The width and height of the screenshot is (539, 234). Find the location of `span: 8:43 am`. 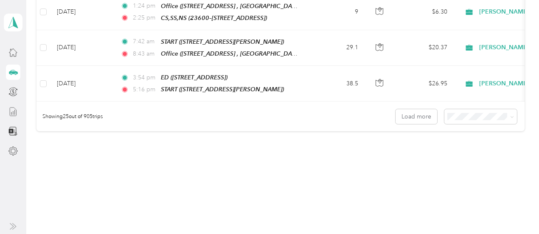

span: 8:43 am is located at coordinates (145, 54).